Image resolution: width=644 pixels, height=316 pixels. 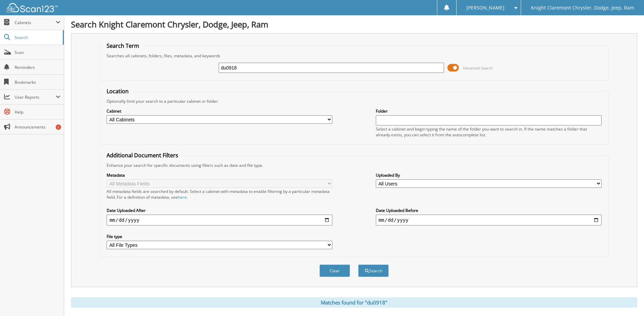 I want to click on legend: Location, so click(x=118, y=91).